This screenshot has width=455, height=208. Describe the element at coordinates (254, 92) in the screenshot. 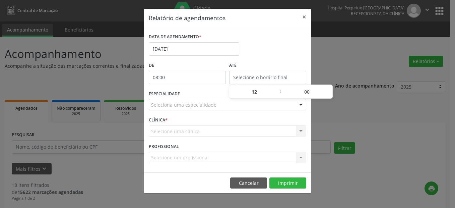

I see `input: Hour` at that location.